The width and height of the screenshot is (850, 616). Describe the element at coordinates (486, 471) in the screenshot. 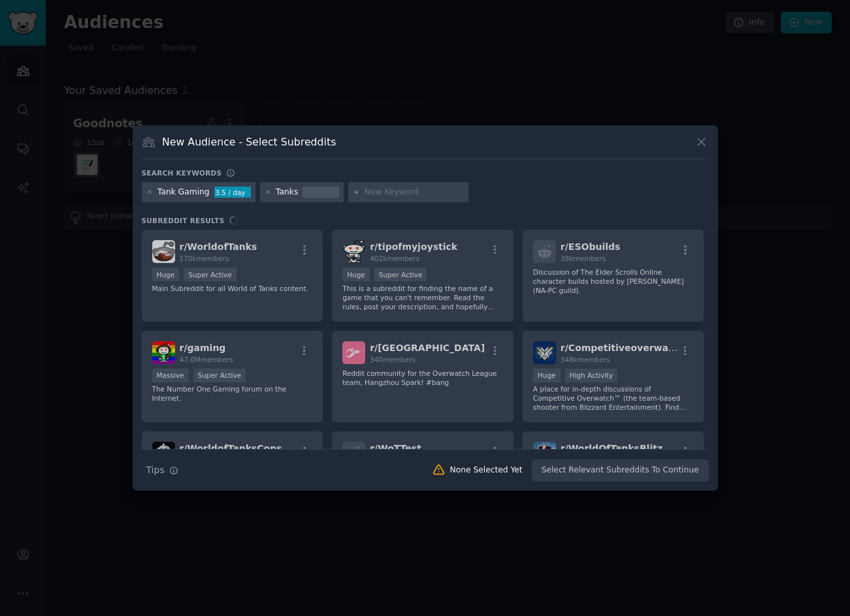

I see `div: None Selected Yet` at that location.